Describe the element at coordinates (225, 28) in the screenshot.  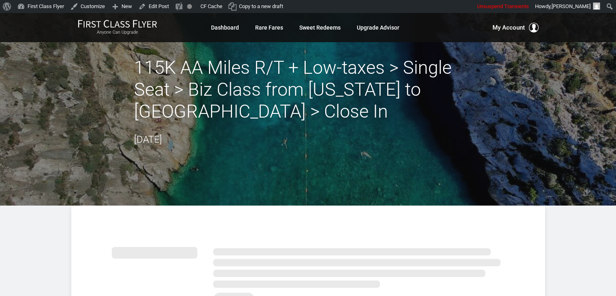
I see `a: Dashboard` at that location.